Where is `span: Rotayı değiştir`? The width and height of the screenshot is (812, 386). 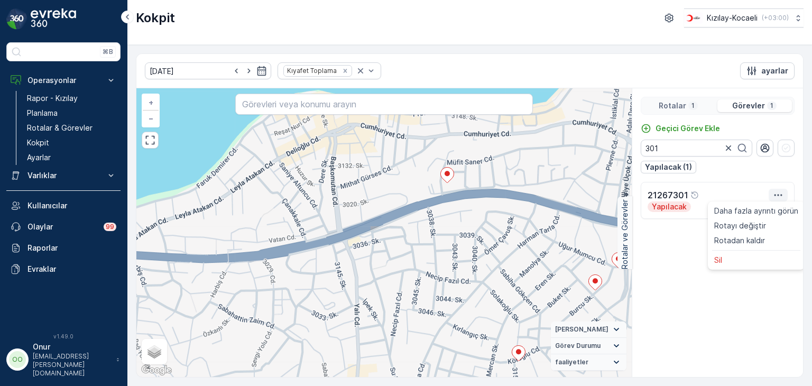 span: Rotayı değiştir is located at coordinates (740, 226).